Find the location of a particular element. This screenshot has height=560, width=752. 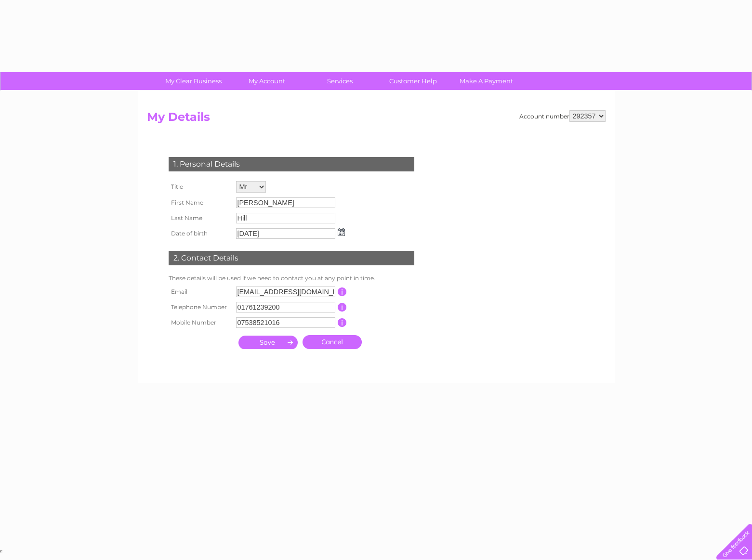

a: Make A Payment is located at coordinates (486, 81).